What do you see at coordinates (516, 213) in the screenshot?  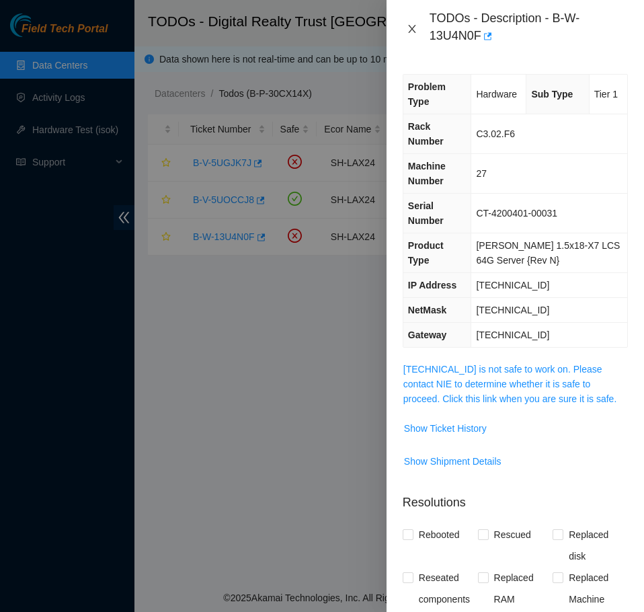 I see `span: CT-4200401-00031` at bounding box center [516, 213].